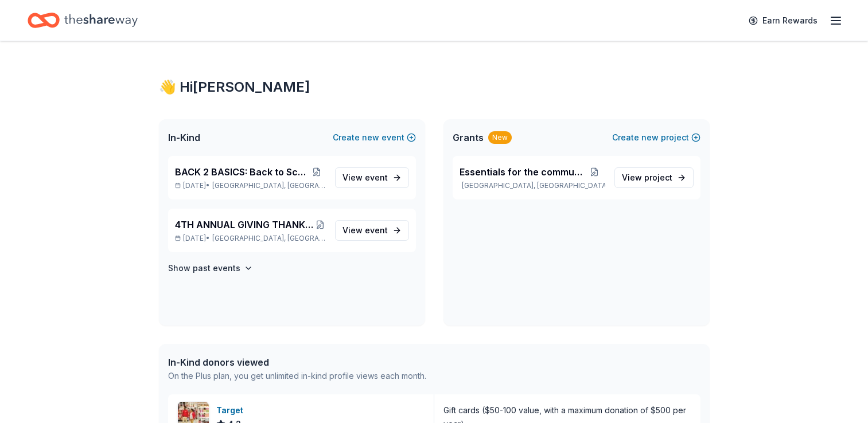 The height and width of the screenshot is (423, 868). What do you see at coordinates (232, 411) in the screenshot?
I see `div: Target` at bounding box center [232, 411].